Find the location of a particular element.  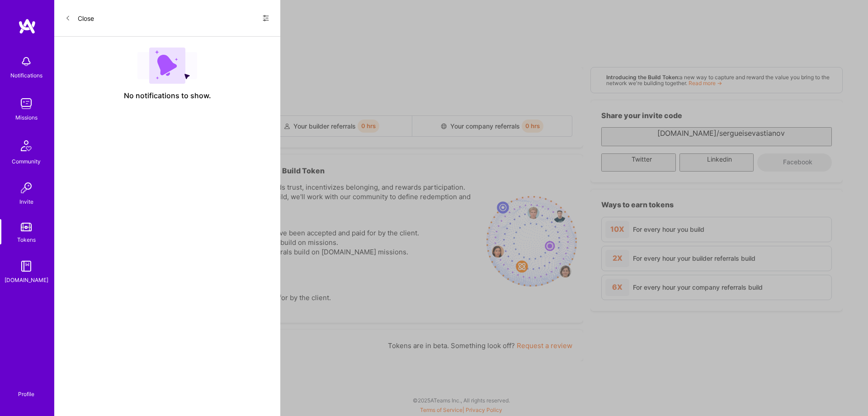

div: Profile is located at coordinates (27, 393).